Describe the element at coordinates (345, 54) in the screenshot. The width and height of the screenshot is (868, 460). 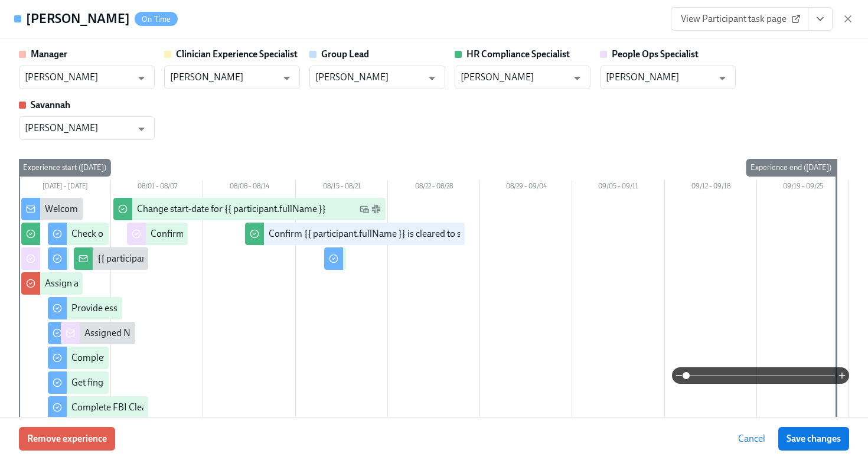
I see `strong: Group Lead` at that location.